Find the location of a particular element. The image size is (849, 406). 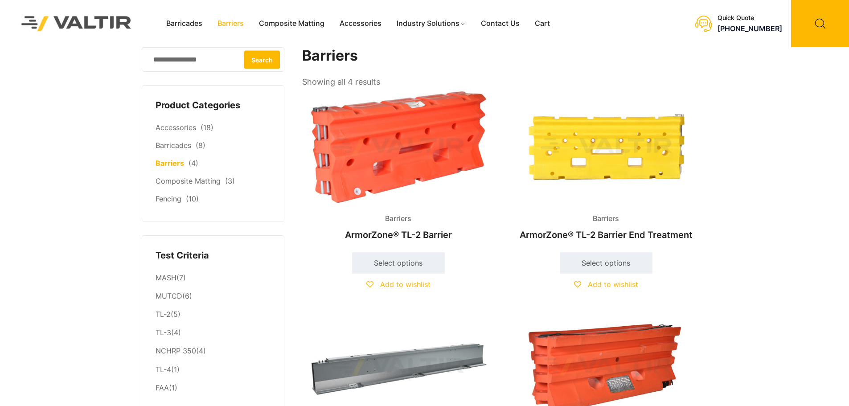

a: TL-3 is located at coordinates (163, 332).